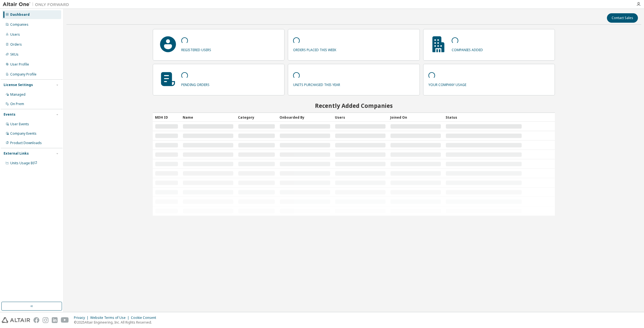 Image resolution: width=644 pixels, height=328 pixels. What do you see at coordinates (305, 117) in the screenshot?
I see `div: Onboarded By` at bounding box center [305, 117].